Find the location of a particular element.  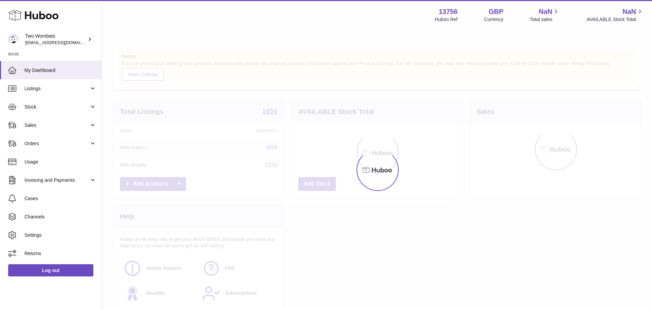

span: Orders is located at coordinates (57, 144).